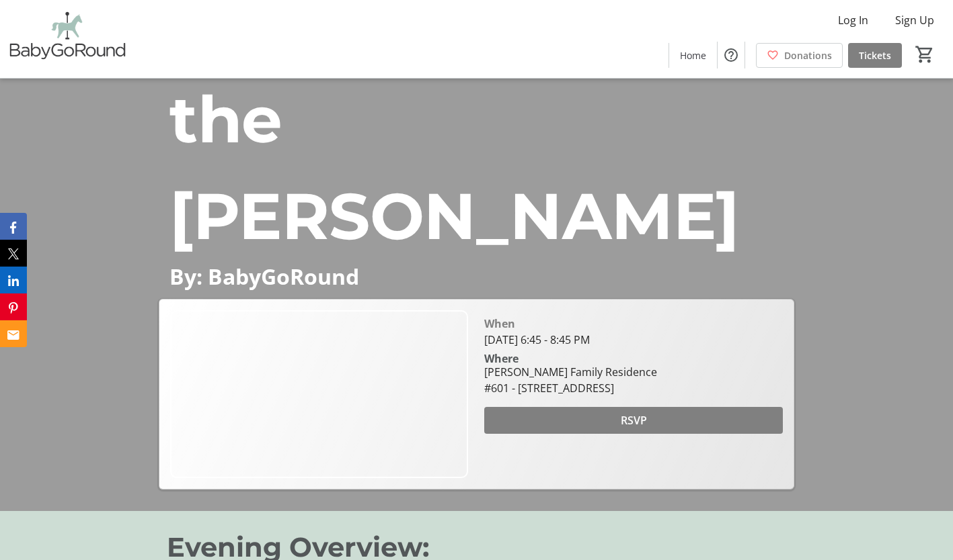  I want to click on span: Log In, so click(853, 20).